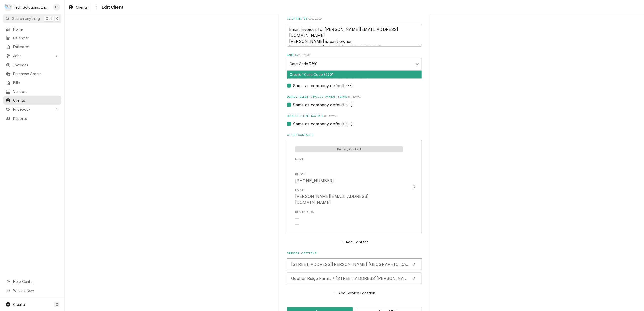  I want to click on span: K, so click(57, 18).